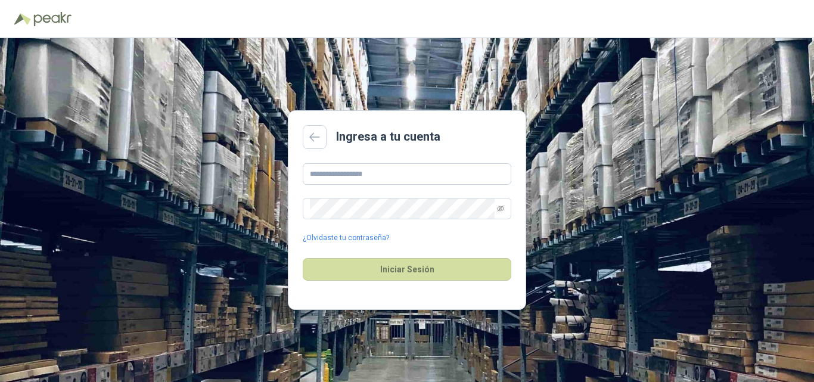  What do you see at coordinates (388, 136) in the screenshot?
I see `h2: Ingresa a tu cuenta` at bounding box center [388, 136].